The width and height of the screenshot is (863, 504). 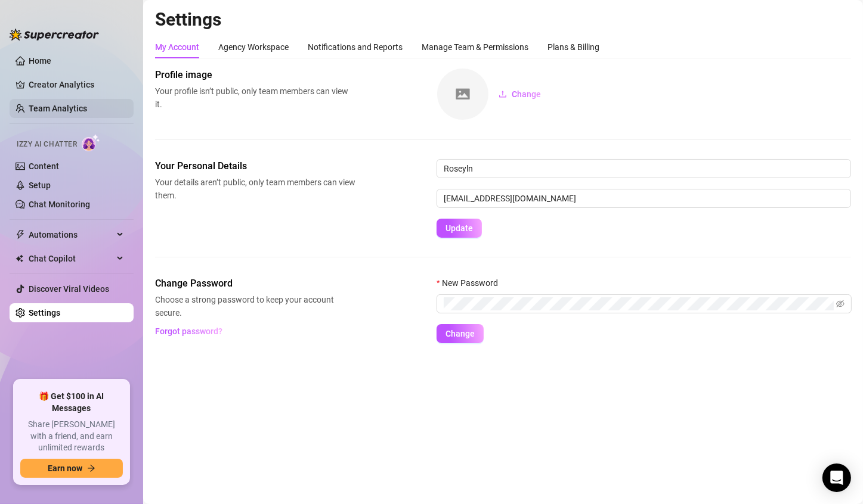 I want to click on span: thunderbolt, so click(x=20, y=235).